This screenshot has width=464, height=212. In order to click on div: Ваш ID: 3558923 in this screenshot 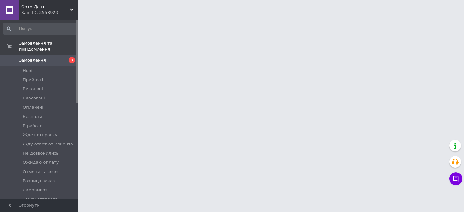, I will do `click(50, 13)`.